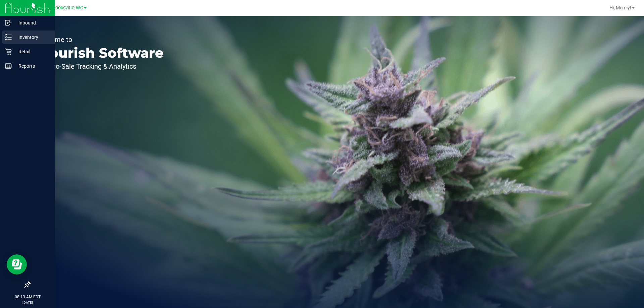 The image size is (644, 308). I want to click on p: Flourish Software, so click(100, 53).